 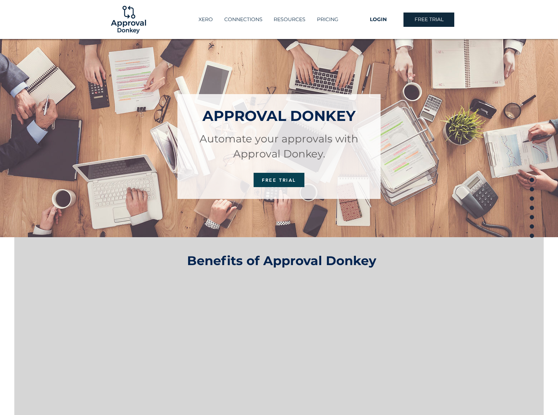 I want to click on a: PRICING, so click(x=327, y=19).